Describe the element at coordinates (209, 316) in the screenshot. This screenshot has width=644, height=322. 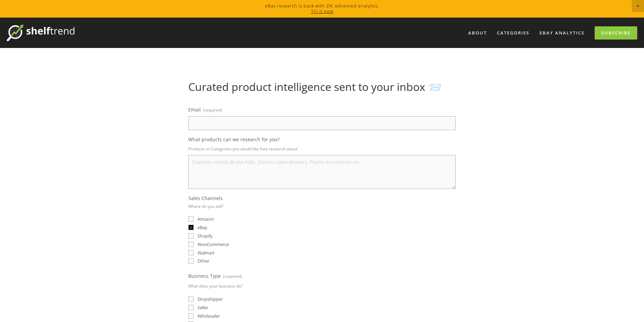
I see `span: Wholesaler` at that location.